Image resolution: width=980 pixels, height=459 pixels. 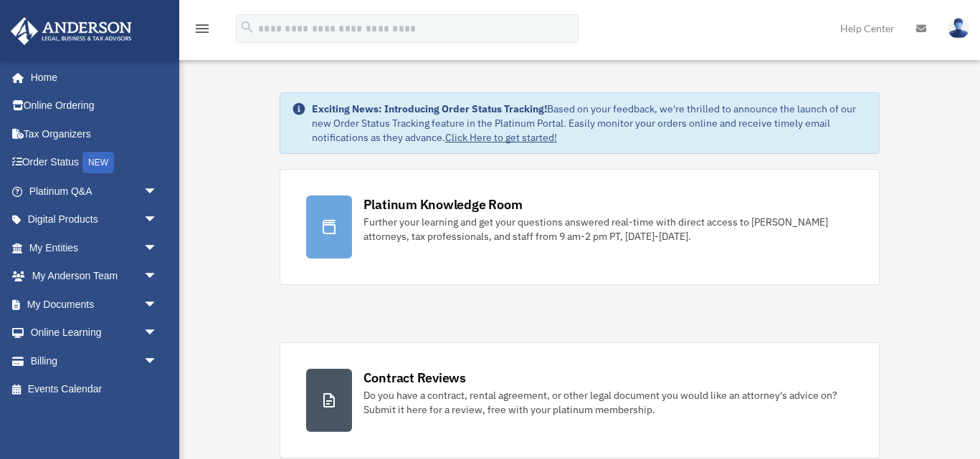 What do you see at coordinates (95, 219) in the screenshot?
I see `a: Digital Productsarrow_drop_down` at bounding box center [95, 219].